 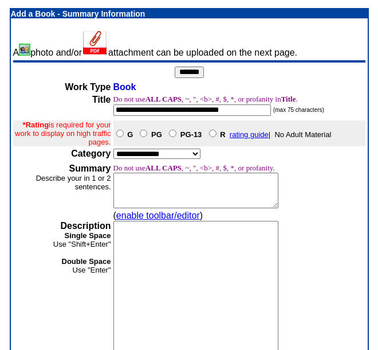 I want to click on b: Work Type, so click(x=88, y=87).